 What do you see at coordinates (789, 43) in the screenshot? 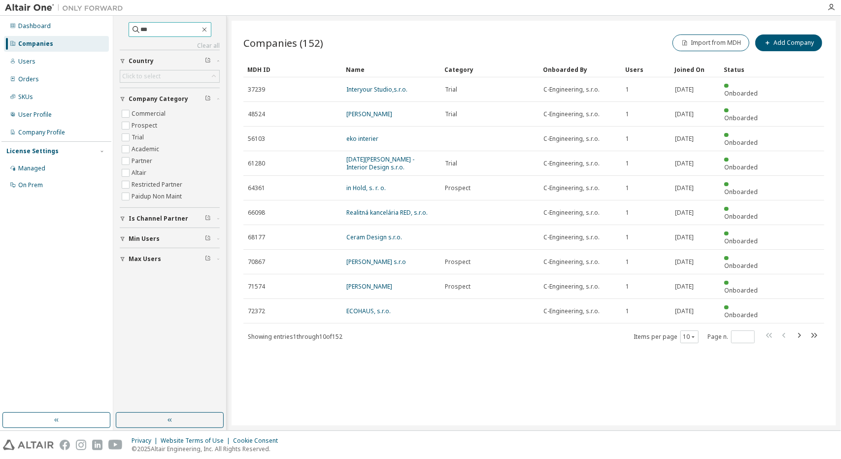
I see `button: Add Company` at bounding box center [789, 43].